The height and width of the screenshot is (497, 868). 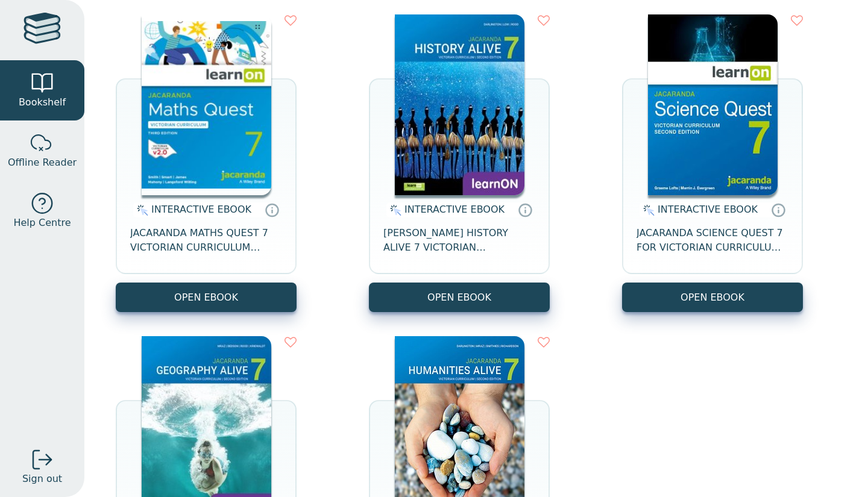 I want to click on img: d4781fba-7f91-e911-a97e-0272d098c78b.jpg, so click(x=459, y=105).